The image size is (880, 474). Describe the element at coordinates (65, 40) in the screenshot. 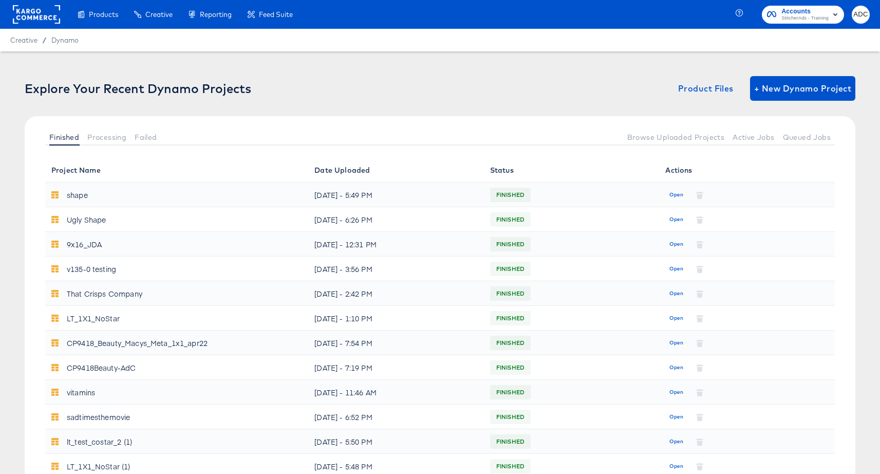

I see `a: Dynamo` at that location.